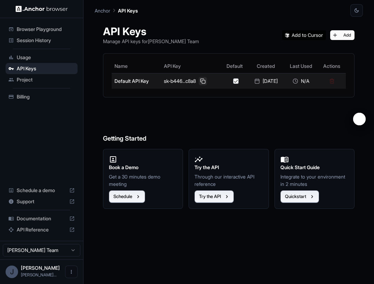  Describe the element at coordinates (41, 229) in the screenshot. I see `span: API Reference` at that location.